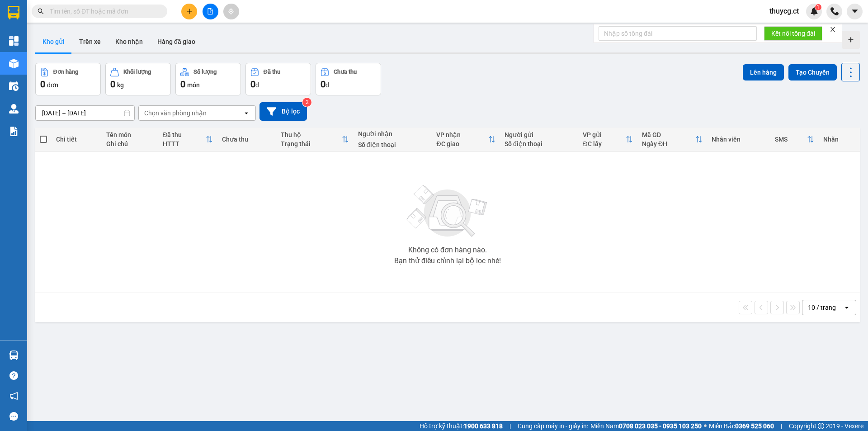 This screenshot has height=431, width=868. Describe the element at coordinates (210, 11) in the screenshot. I see `button: file-add` at that location.